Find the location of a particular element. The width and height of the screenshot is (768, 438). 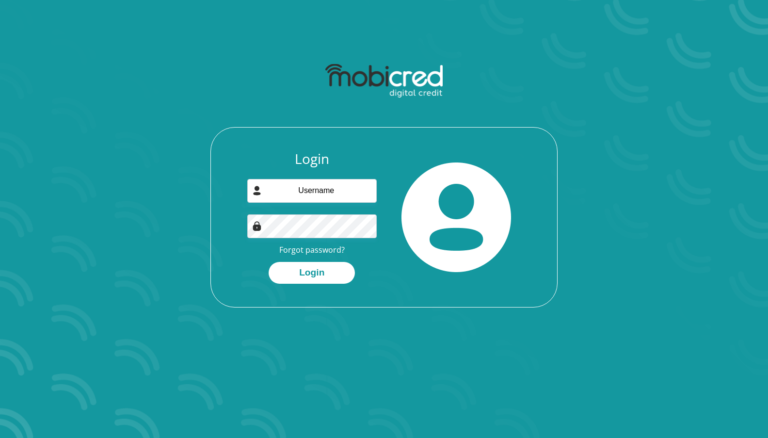

img: mobicred logo is located at coordinates (384, 81).